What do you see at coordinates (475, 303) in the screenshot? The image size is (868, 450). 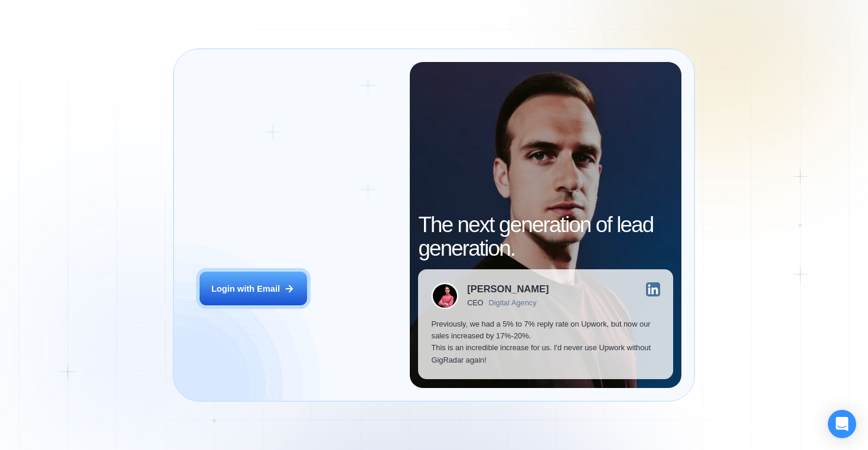 I see `div: CEO` at bounding box center [475, 303].